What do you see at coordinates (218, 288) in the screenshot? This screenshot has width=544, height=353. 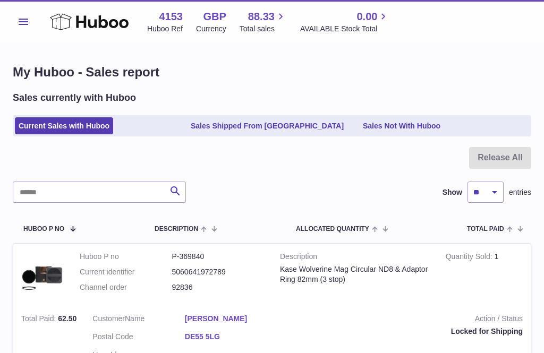 I see `dd: 92836` at bounding box center [218, 288].